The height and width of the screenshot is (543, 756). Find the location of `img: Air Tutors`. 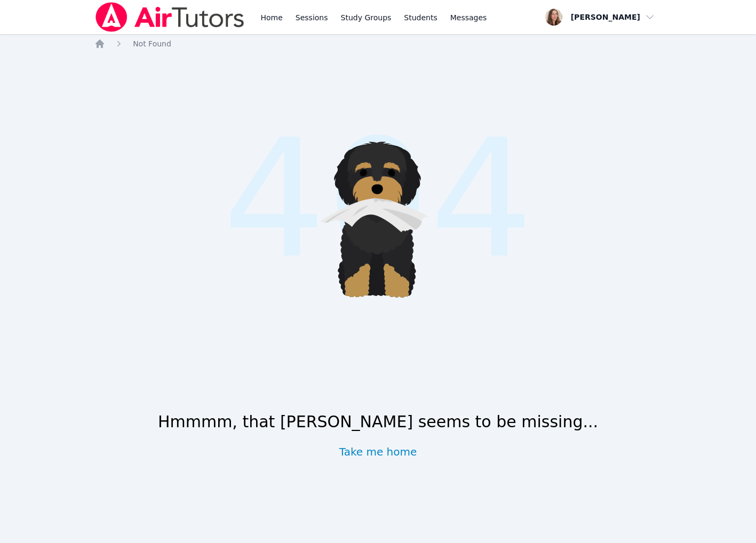

img: Air Tutors is located at coordinates (169, 17).